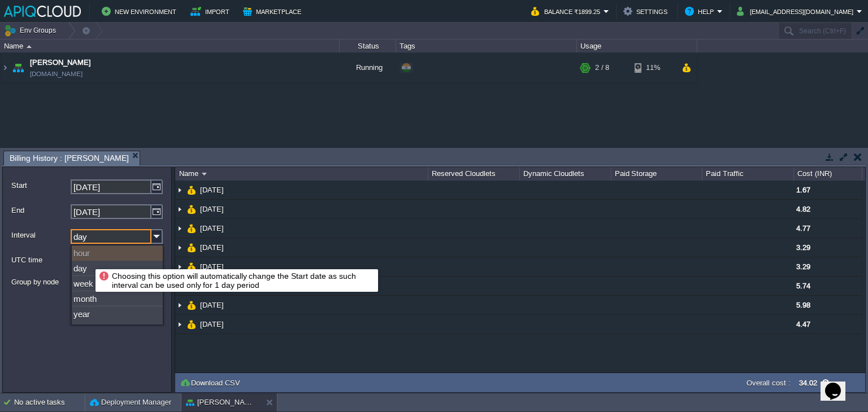 This screenshot has width=868, height=412. I want to click on span: 4.47, so click(803, 324).